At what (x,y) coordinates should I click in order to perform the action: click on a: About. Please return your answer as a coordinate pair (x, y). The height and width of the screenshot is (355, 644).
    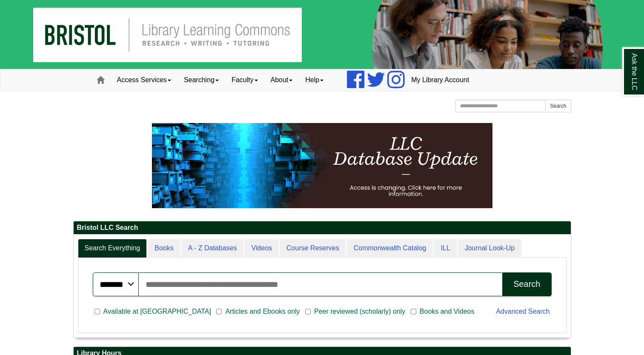
    Looking at the image, I should click on (282, 80).